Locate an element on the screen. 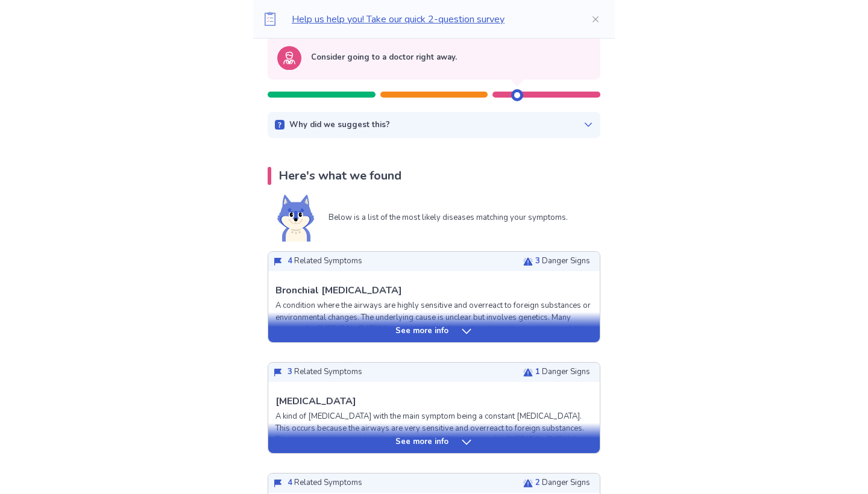 Image resolution: width=868 pixels, height=494 pixels. p: Here's what we found is located at coordinates (340, 176).